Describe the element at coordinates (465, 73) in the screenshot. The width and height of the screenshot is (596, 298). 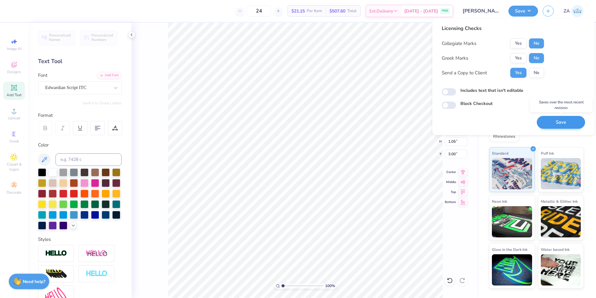
I see `div: Send a Copy to Client` at that location.